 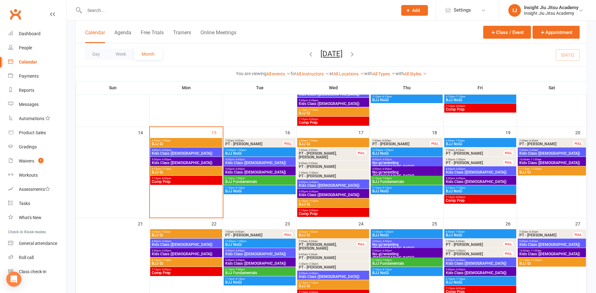 What do you see at coordinates (28, 62) in the screenshot?
I see `div: Calendar` at bounding box center [28, 62].